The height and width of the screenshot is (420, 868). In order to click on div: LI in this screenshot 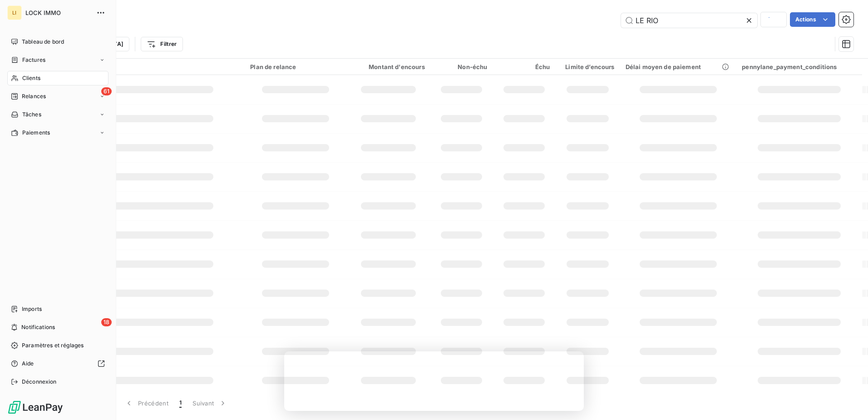, I will do `click(14, 13)`.